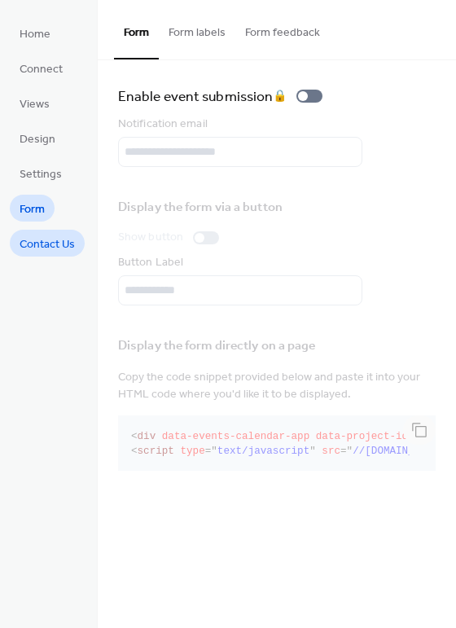 Image resolution: width=456 pixels, height=628 pixels. Describe the element at coordinates (41, 173) in the screenshot. I see `a: Settings` at that location.